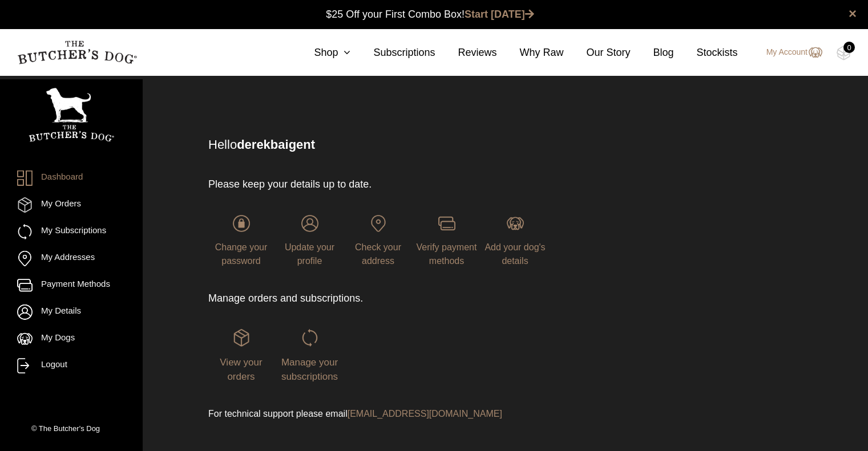 The image size is (868, 451). I want to click on span: Verify payment methods, so click(446, 254).